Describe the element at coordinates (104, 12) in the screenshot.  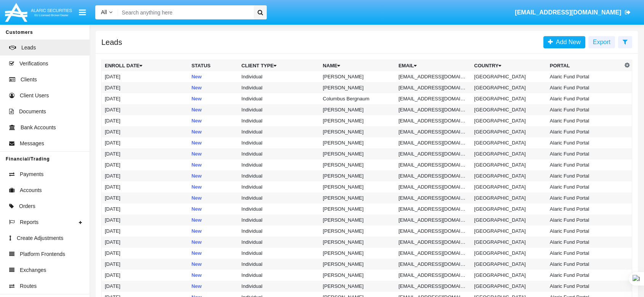
I see `span: All` at that location.